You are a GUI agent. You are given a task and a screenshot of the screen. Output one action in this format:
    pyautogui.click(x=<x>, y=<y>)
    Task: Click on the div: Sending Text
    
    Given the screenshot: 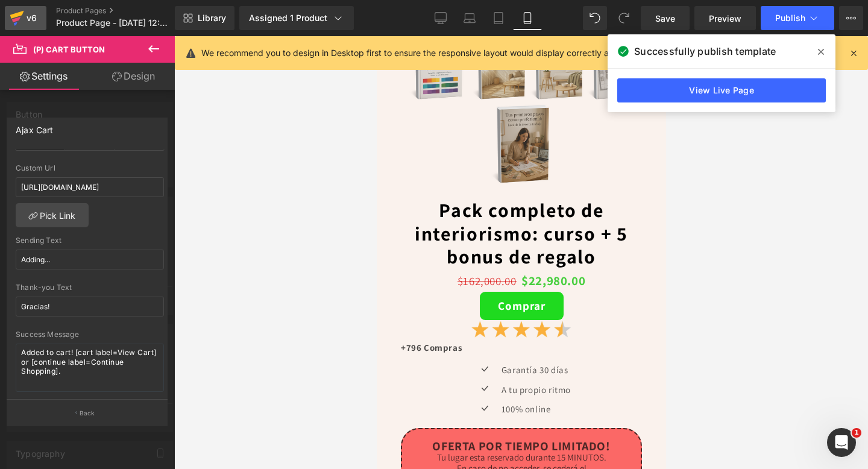 What is the action you would take?
    pyautogui.click(x=90, y=241)
    